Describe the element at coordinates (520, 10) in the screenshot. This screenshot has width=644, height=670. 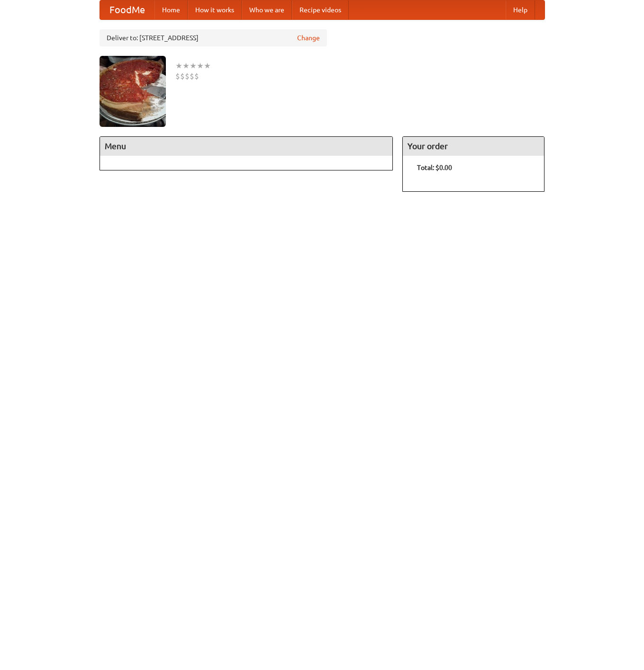
I see `a: Help` at that location.